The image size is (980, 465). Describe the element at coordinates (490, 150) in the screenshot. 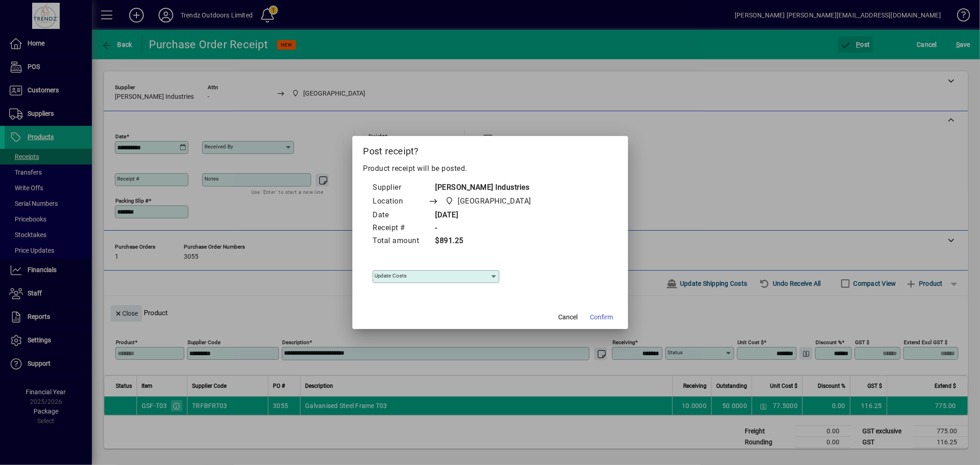

I see `h2: Post receipt?` at that location.